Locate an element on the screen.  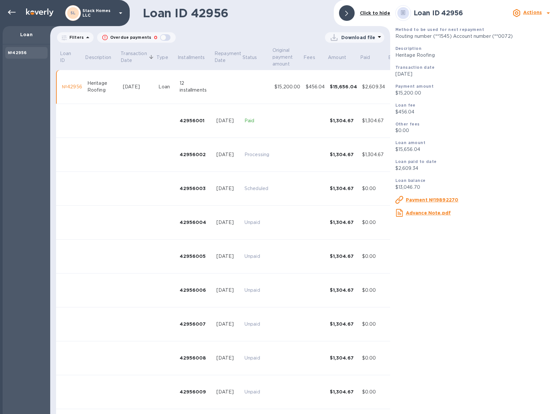
div: Loan is located at coordinates (166, 87).